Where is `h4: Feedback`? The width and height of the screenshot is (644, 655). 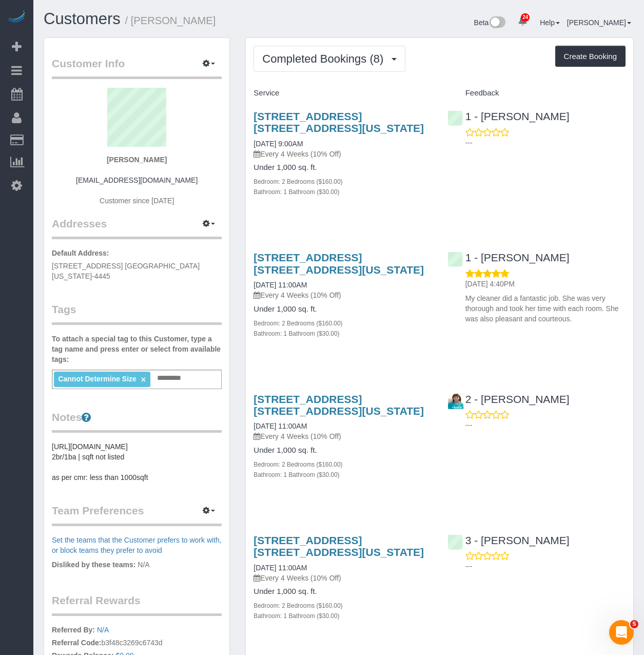
h4: Feedback is located at coordinates (537, 93).